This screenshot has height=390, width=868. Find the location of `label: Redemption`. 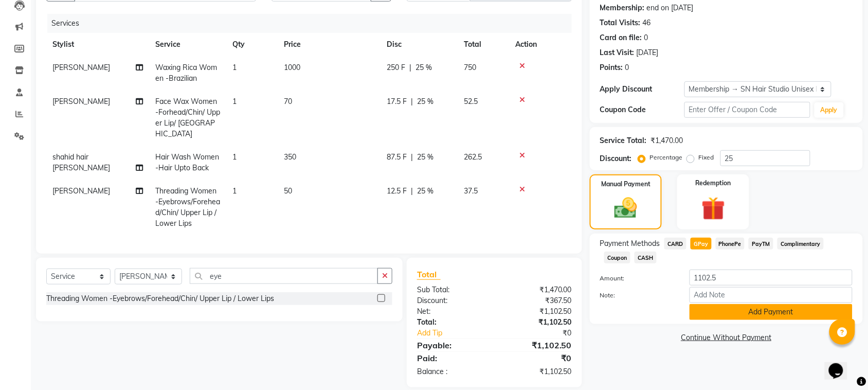

label: Redemption is located at coordinates (713, 183).